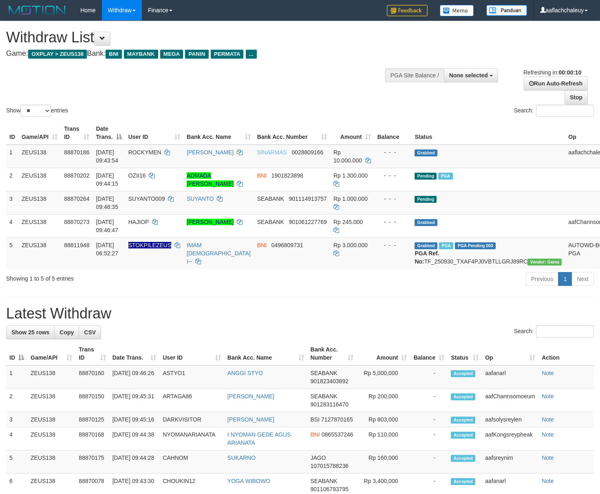  Describe the element at coordinates (329, 381) in the screenshot. I see `span: Copy 901823403892 to clipboard` at that location.